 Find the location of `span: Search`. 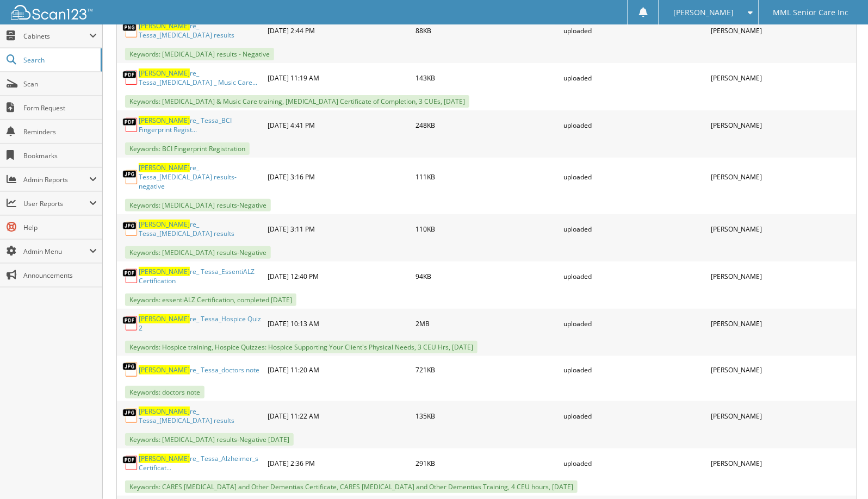

span: Search is located at coordinates (60, 60).